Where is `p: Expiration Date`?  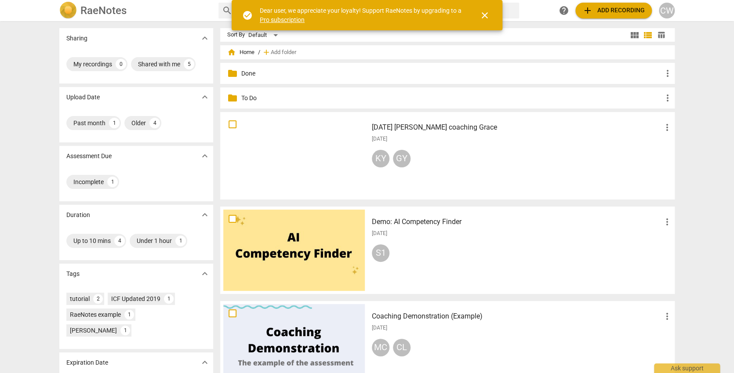
p: Expiration Date is located at coordinates (87, 362).